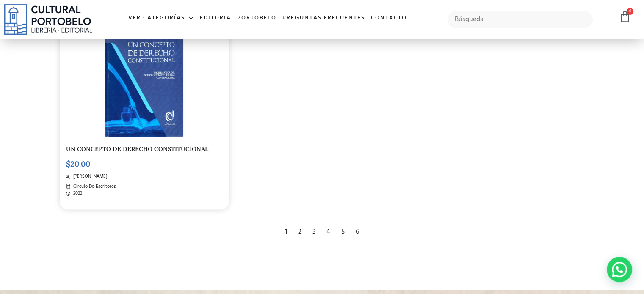 This screenshot has height=294, width=644. I want to click on div: 2, so click(300, 231).